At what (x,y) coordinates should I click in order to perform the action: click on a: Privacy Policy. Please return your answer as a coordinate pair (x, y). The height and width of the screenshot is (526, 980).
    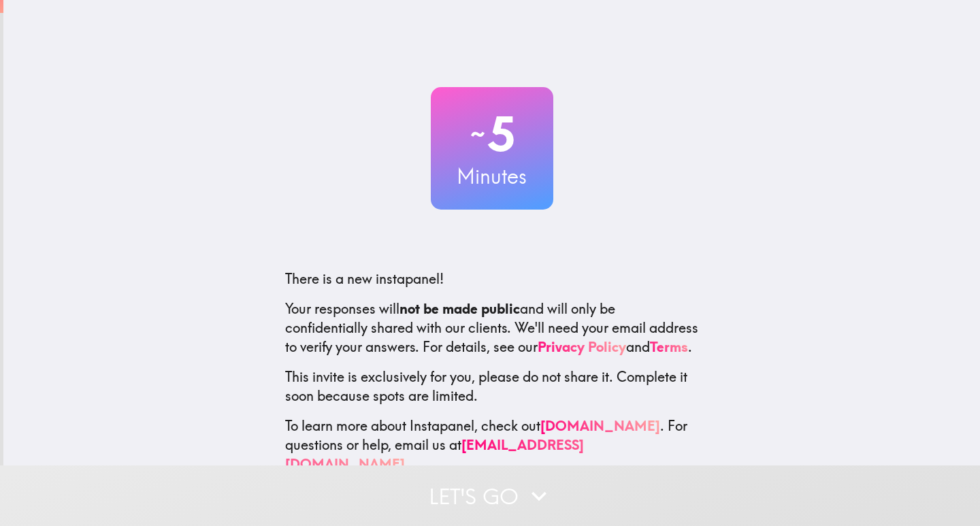
    Looking at the image, I should click on (582, 346).